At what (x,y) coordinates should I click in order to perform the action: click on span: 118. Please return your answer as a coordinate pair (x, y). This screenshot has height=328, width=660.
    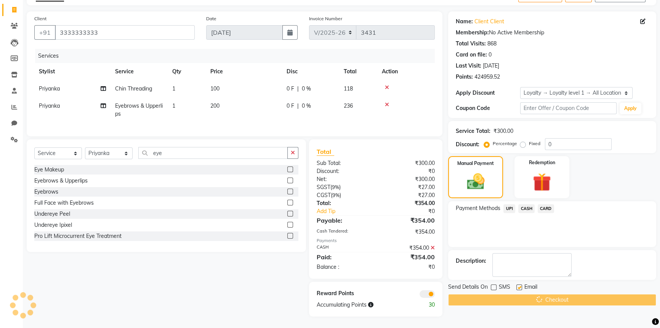
    Looking at the image, I should click on (349, 88).